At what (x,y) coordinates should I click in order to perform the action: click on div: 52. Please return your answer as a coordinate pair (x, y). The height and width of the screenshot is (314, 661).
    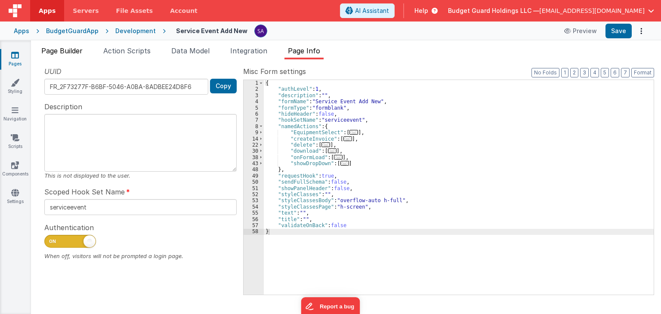
    Looking at the image, I should click on (253, 194).